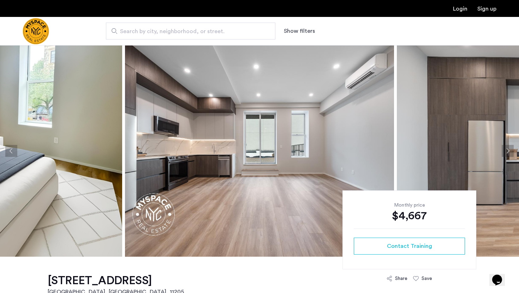 This screenshot has width=519, height=293. What do you see at coordinates (409, 246) in the screenshot?
I see `button: button` at bounding box center [409, 246].